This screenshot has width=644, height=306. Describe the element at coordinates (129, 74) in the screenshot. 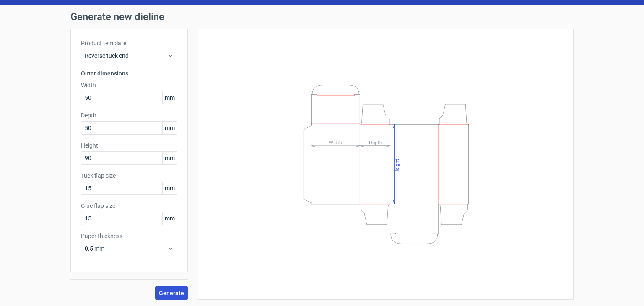

I see `h3: Outer dimensions` at that location.